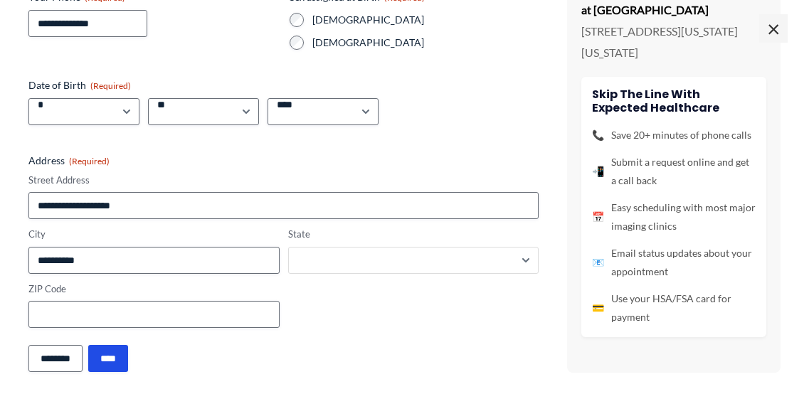 This screenshot has width=809, height=399. Describe the element at coordinates (69, 161) in the screenshot. I see `legend: Address` at that location.